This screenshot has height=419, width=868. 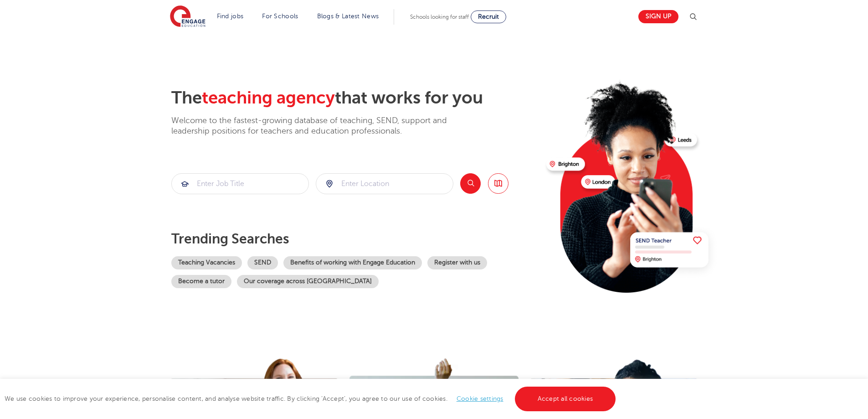 I want to click on a: For Schools, so click(x=280, y=16).